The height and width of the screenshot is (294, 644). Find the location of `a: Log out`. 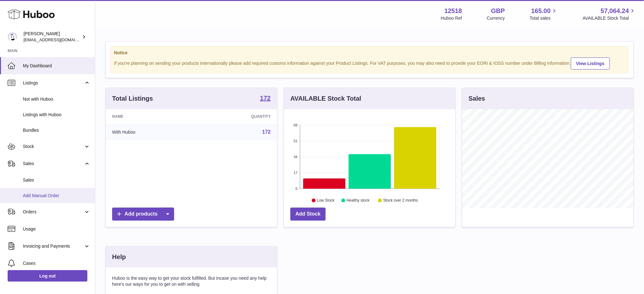

a: Log out is located at coordinates (47, 276).